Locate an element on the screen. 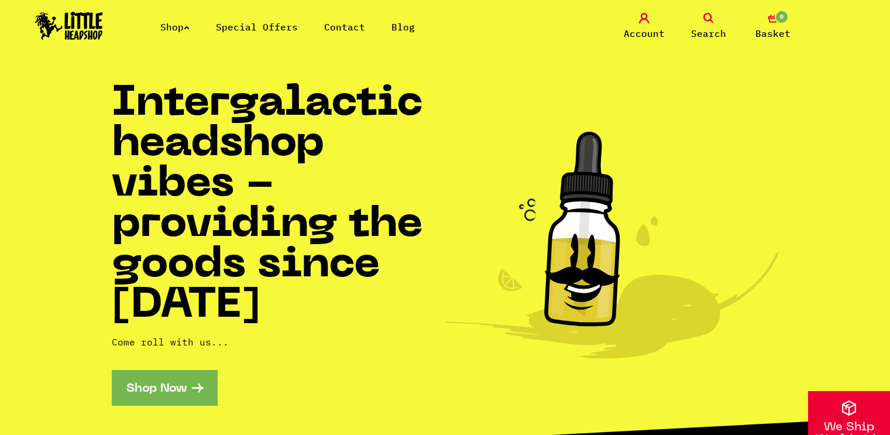 This screenshot has height=435, width=890. span: 0 is located at coordinates (782, 17).